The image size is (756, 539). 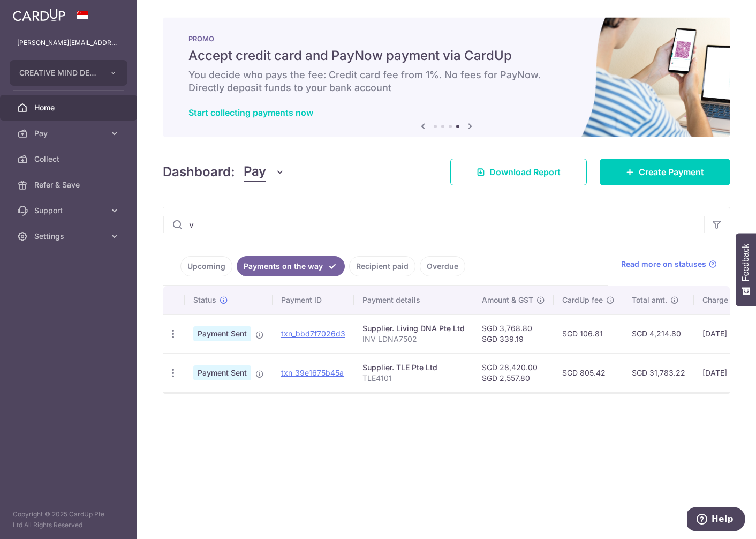 I want to click on img: CardUp, so click(x=39, y=15).